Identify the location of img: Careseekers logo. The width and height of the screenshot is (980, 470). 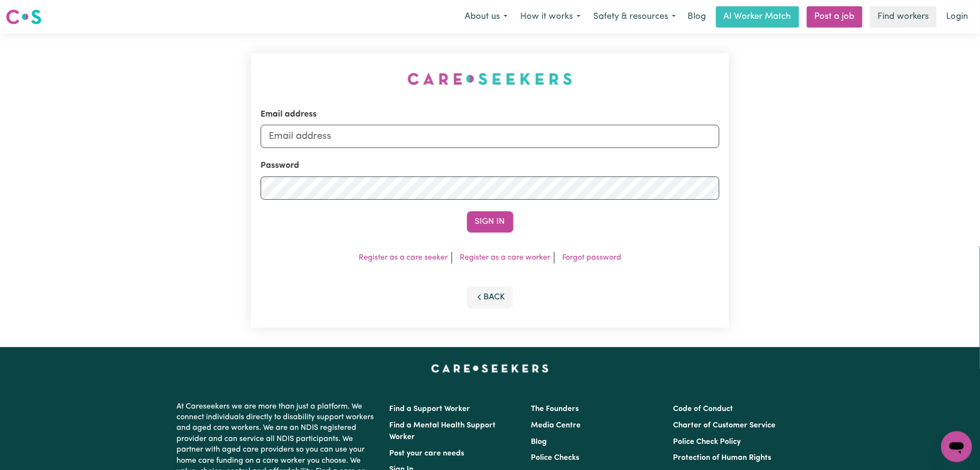
(23, 17).